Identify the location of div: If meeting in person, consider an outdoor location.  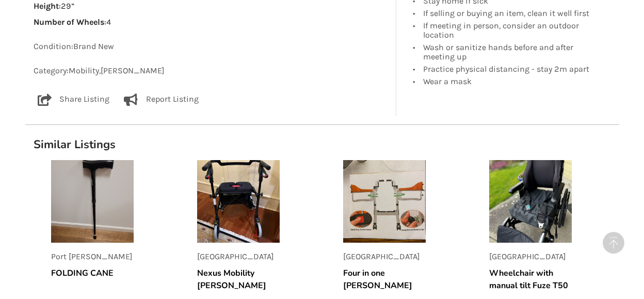
(510, 30).